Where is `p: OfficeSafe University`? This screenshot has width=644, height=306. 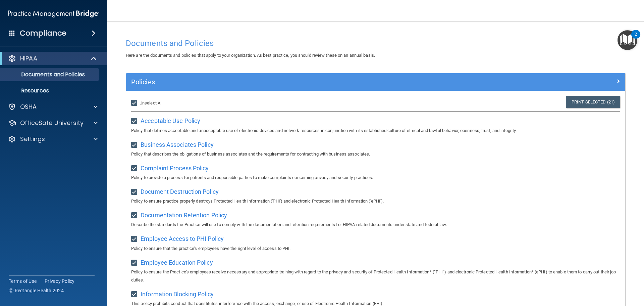 p: OfficeSafe University is located at coordinates (52, 123).